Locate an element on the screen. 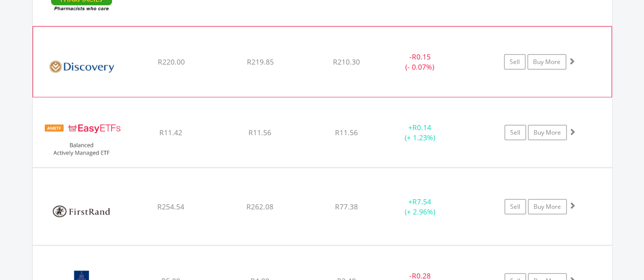  div: + (+ 1.23%) is located at coordinates (420, 133).